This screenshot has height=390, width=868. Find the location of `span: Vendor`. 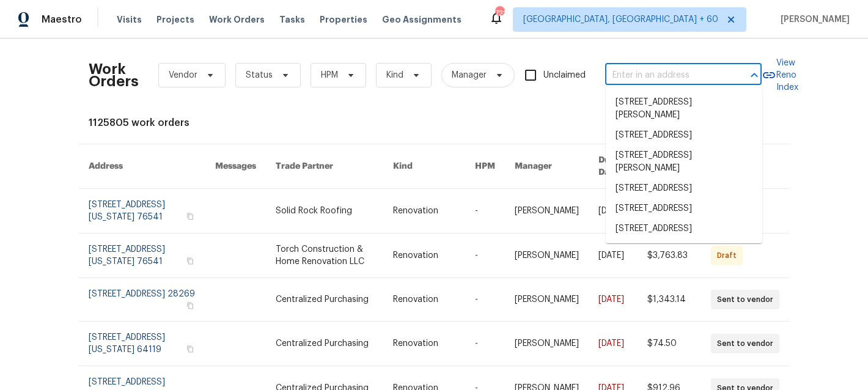

span: Vendor is located at coordinates (182, 75).